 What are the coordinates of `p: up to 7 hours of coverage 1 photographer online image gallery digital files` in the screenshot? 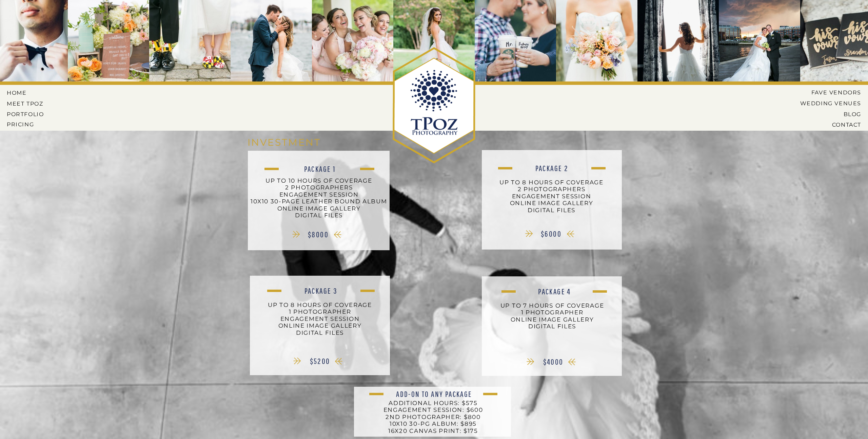 It's located at (552, 322).